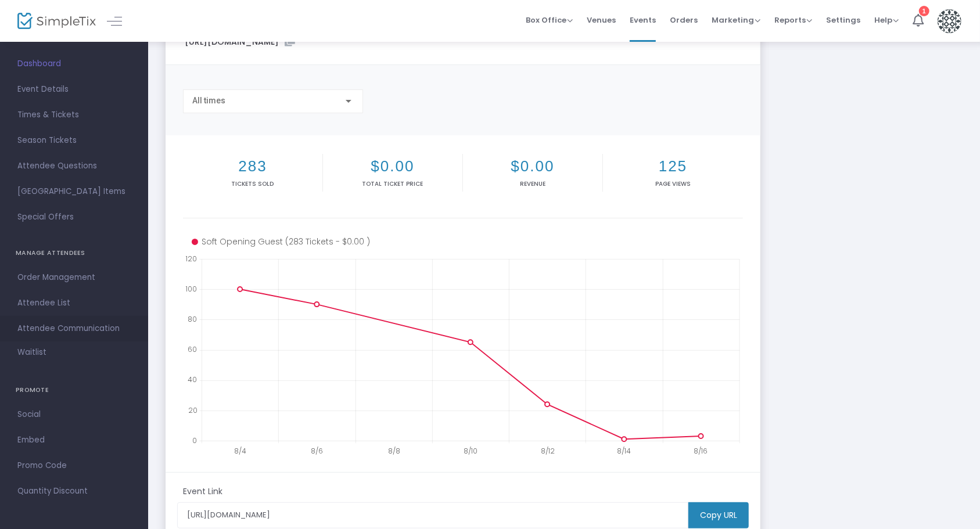 Image resolution: width=980 pixels, height=529 pixels. What do you see at coordinates (74, 64) in the screenshot?
I see `span: Dashboard` at bounding box center [74, 64].